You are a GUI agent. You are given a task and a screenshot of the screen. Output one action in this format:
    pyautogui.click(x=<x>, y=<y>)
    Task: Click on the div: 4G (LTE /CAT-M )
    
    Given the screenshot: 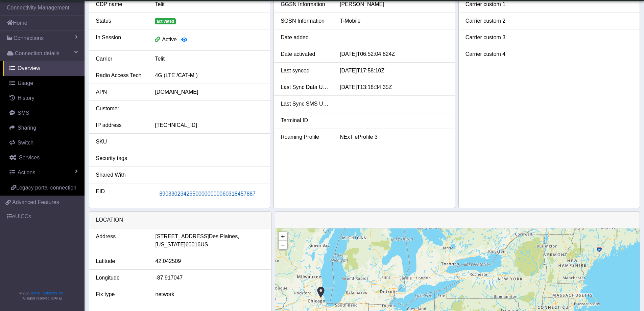 What is the action you would take?
    pyautogui.click(x=209, y=76)
    